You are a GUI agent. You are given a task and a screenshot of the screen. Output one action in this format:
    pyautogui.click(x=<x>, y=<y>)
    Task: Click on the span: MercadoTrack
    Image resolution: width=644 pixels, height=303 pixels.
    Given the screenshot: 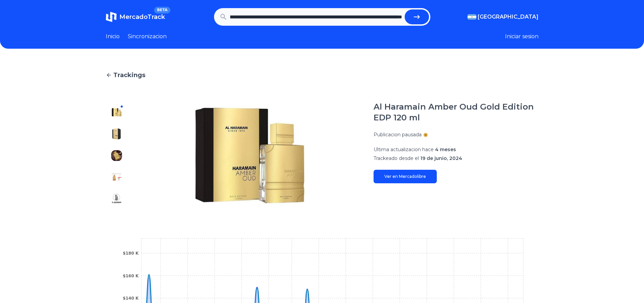 What is the action you would take?
    pyautogui.click(x=142, y=17)
    